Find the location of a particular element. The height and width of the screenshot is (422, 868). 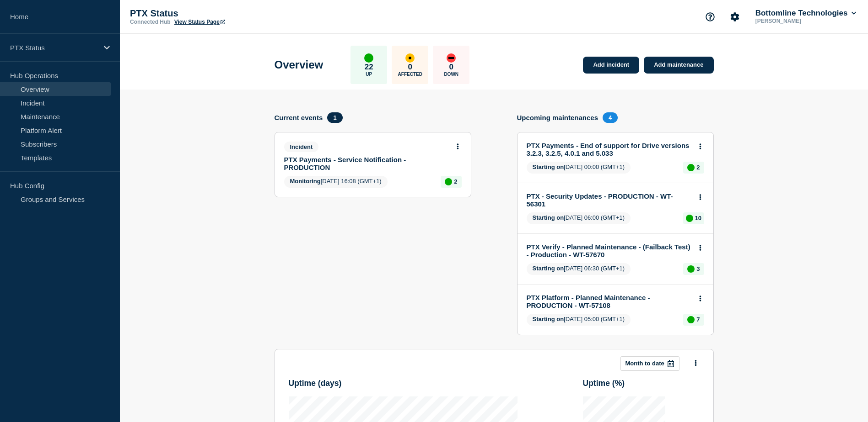

p: 7 is located at coordinates (697, 319).